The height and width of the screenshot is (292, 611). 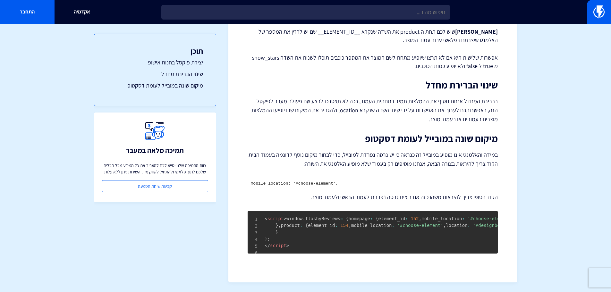 What do you see at coordinates (373, 110) in the screenshot?
I see `p: בברירת המחדל אנחנו נוסיף את ההמלצות תמיד בתחתית העמוד, ככה לא תצטרכו לבצע שם פעולה מעבר לפיקסל הז...` at bounding box center [373, 110].